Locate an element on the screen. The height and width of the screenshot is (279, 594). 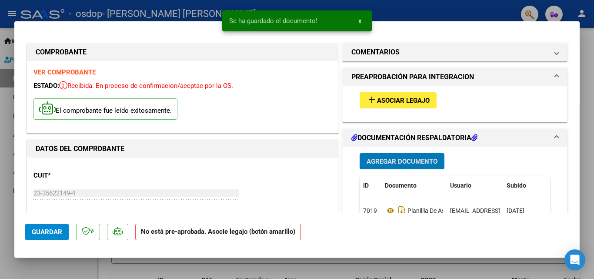
strong: COMPROBANTE is located at coordinates (61, 52).